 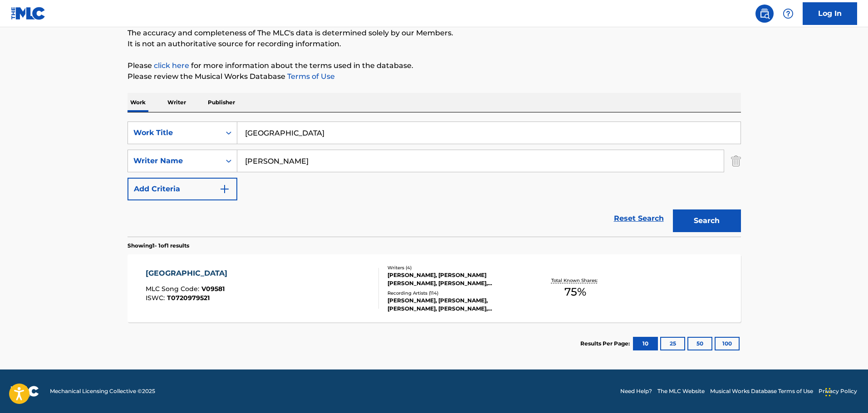 What do you see at coordinates (681, 391) in the screenshot?
I see `a: The MLC Website` at bounding box center [681, 391].